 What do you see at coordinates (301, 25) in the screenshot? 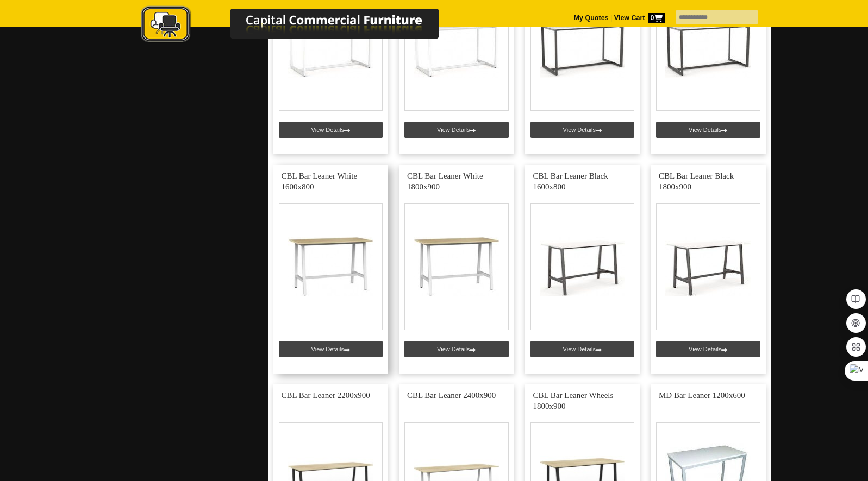
I see `img: Capital Commercial Furniture Logo` at bounding box center [301, 25].